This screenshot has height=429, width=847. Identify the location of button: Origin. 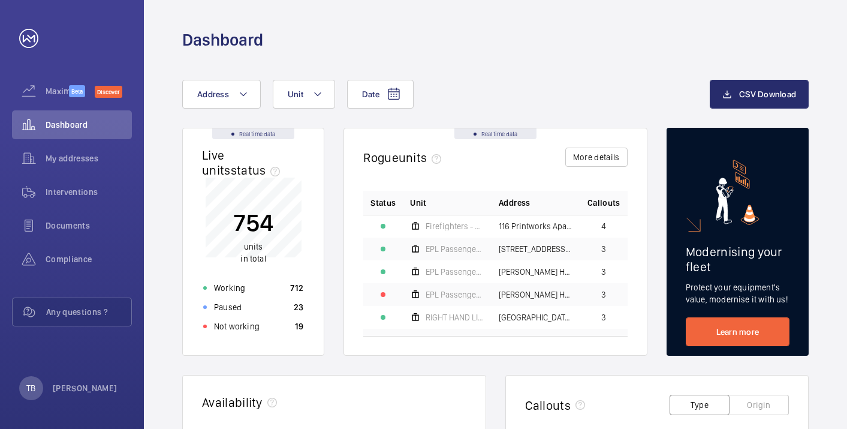
(759, 405).